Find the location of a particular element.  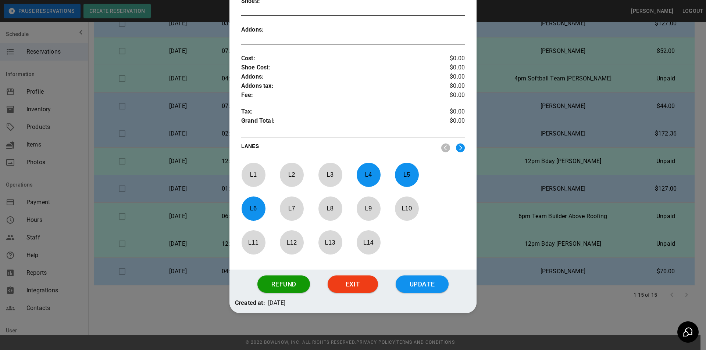

p: L 10 is located at coordinates (407, 209).